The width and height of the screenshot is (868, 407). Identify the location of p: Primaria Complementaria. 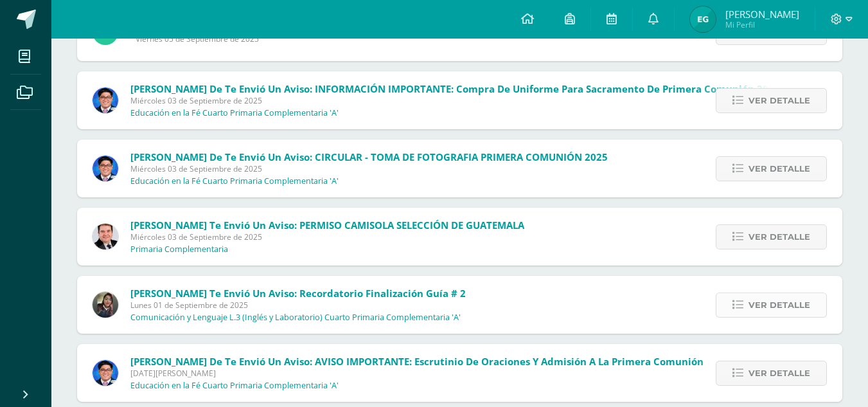
(179, 249).